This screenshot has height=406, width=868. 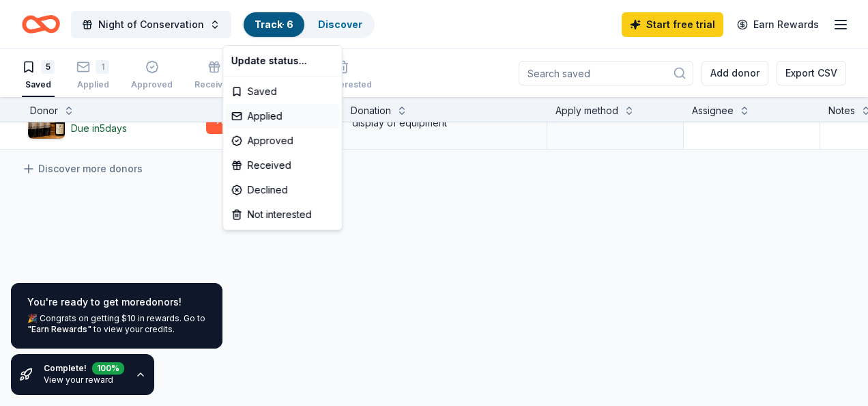 What do you see at coordinates (283, 190) in the screenshot?
I see `div: Declined` at bounding box center [283, 190].